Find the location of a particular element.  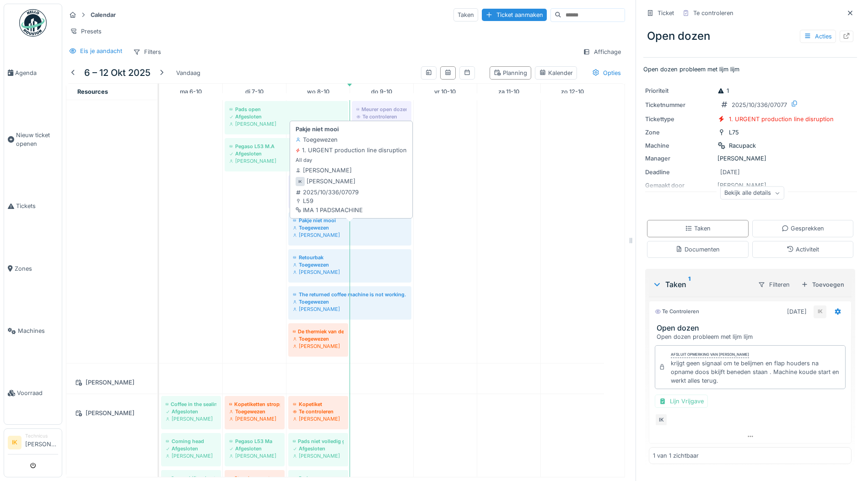

div: krijgt geen signaal om te belijmen en flap houders na opname doos bkijft beneden staan . Machine ... is located at coordinates (756, 373).